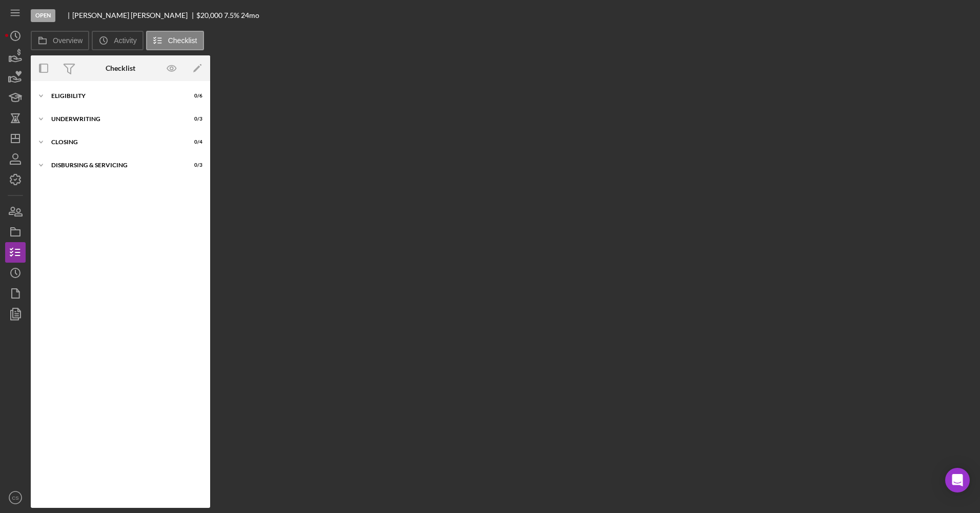 This screenshot has width=980, height=513. Describe the element at coordinates (121, 68) in the screenshot. I see `div: Checklist` at that location.